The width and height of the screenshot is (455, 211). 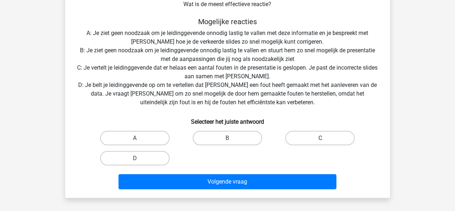 I want to click on label: C, so click(x=320, y=138).